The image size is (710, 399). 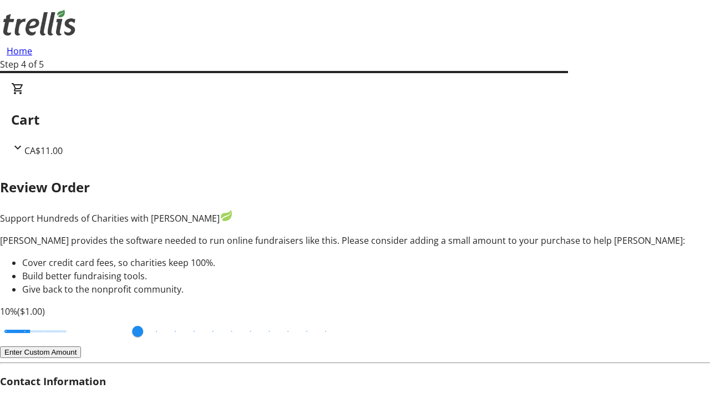 What do you see at coordinates (366, 276) in the screenshot?
I see `li: Build better fundraising tools.` at bounding box center [366, 276].